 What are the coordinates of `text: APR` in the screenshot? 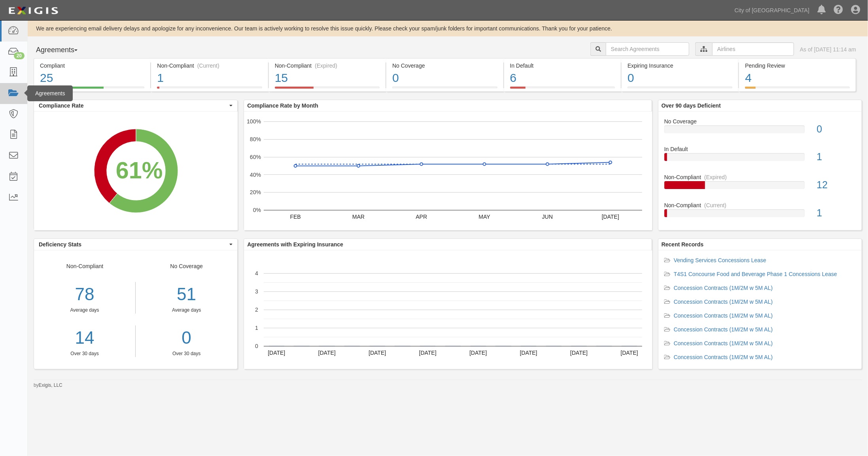 It's located at (421, 217).